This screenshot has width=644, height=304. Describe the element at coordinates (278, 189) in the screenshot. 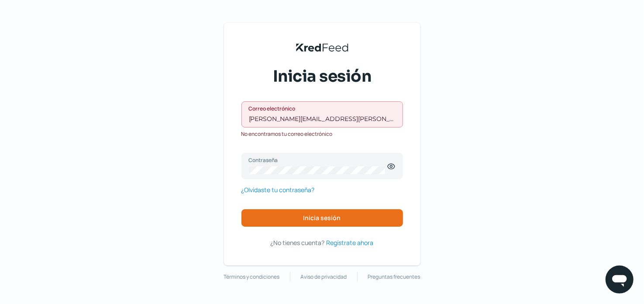

I see `span: ¿Olvidaste tu contraseña?` at that location.